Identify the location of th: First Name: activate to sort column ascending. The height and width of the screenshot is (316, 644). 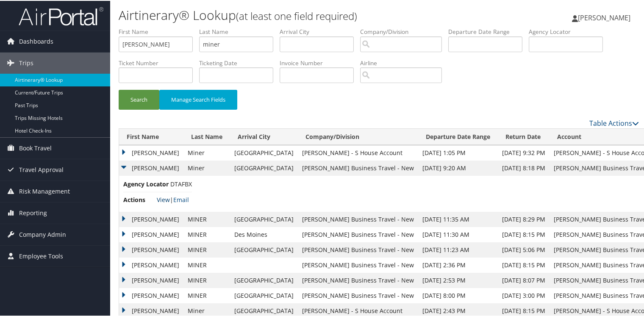
(152, 136).